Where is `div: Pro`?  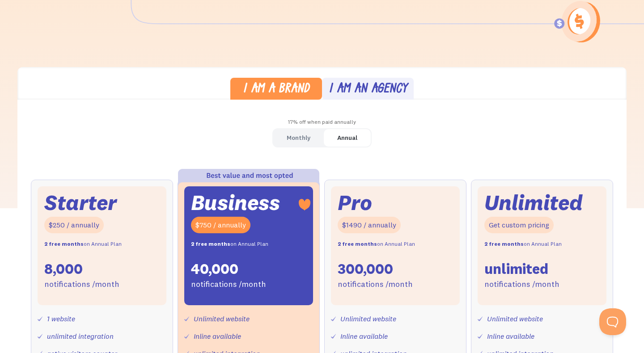
div: Pro is located at coordinates (355, 203).